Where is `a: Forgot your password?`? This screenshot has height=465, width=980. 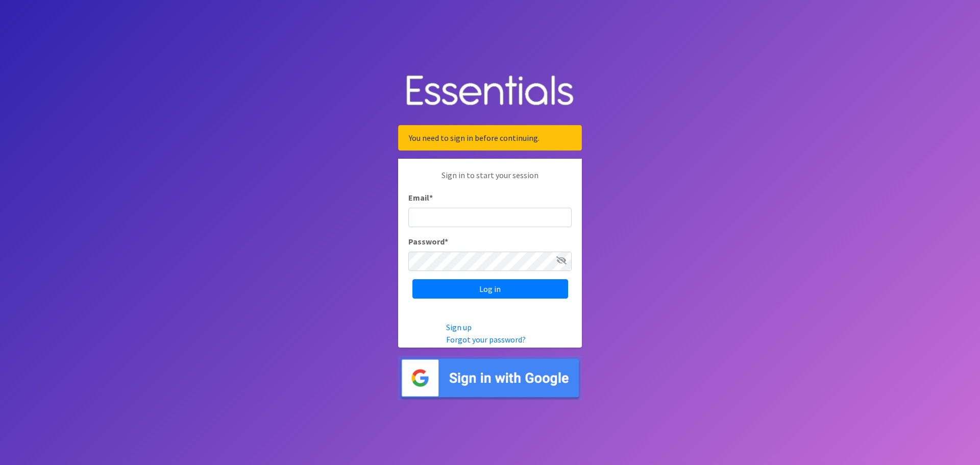
a: Forgot your password? is located at coordinates (486, 339).